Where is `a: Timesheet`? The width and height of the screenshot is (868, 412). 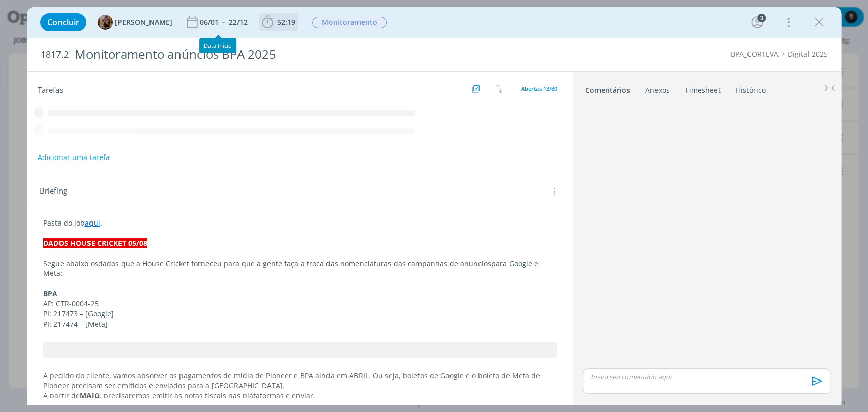
a: Timesheet is located at coordinates (703, 88).